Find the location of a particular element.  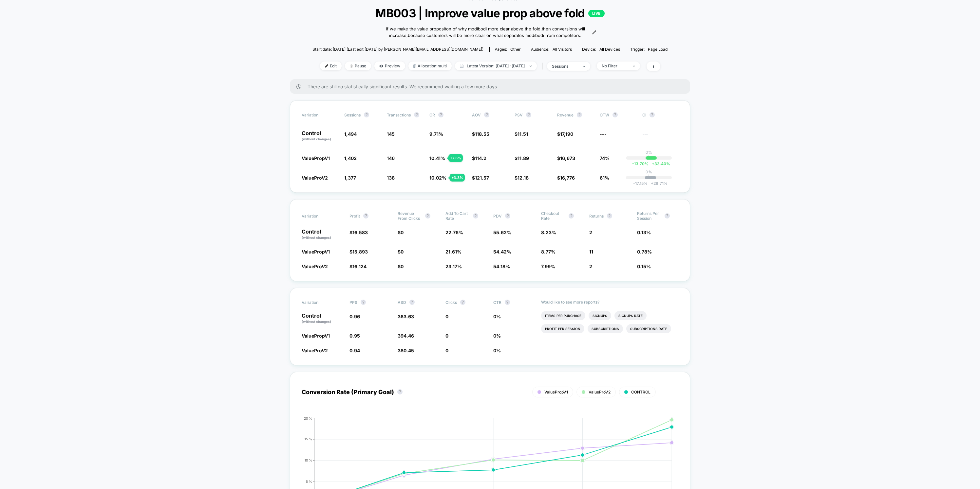

span: 54.18 % is located at coordinates (501, 266).